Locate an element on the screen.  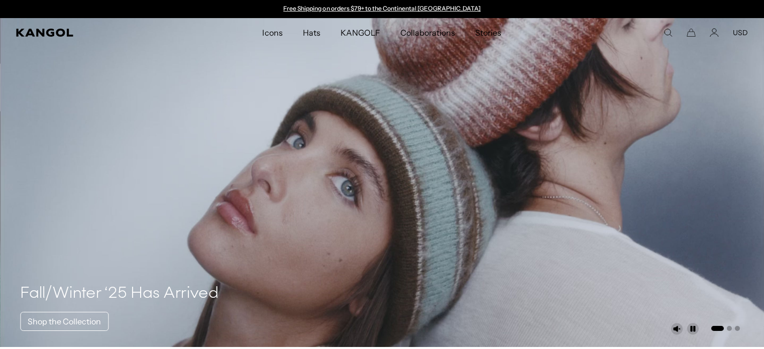
button: Unmute is located at coordinates (677, 329).